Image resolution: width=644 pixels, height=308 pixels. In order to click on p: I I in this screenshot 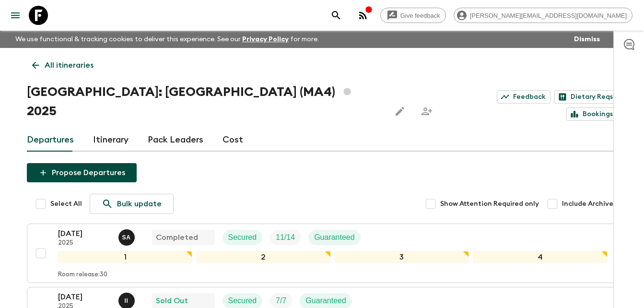, I will do `click(127, 301)`.